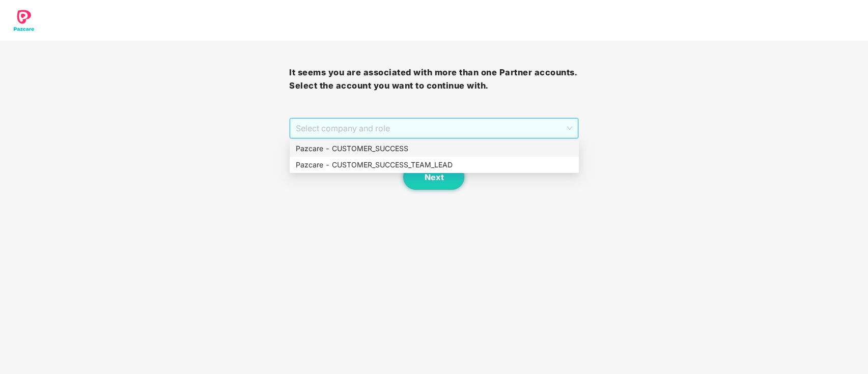 The height and width of the screenshot is (374, 868). Describe the element at coordinates (433, 177) in the screenshot. I see `button: Next` at that location.